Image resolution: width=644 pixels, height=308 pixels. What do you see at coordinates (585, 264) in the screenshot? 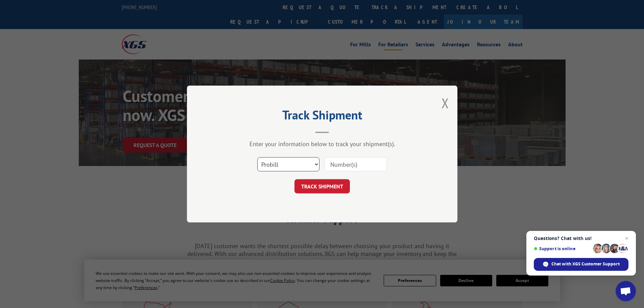
I see `span: Chat with XGS Customer Support` at bounding box center [585, 264].